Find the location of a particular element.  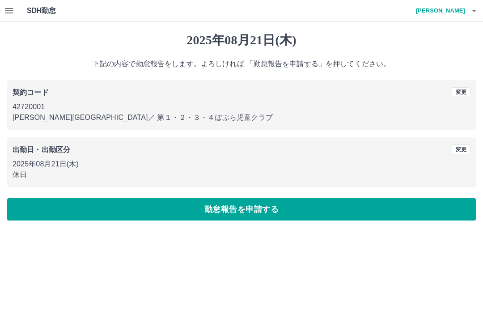

p: 2025年08月21日(木) is located at coordinates (242, 164).